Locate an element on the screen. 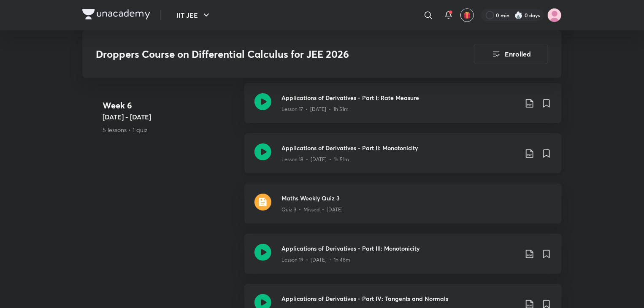  img: quiz is located at coordinates (263, 202).